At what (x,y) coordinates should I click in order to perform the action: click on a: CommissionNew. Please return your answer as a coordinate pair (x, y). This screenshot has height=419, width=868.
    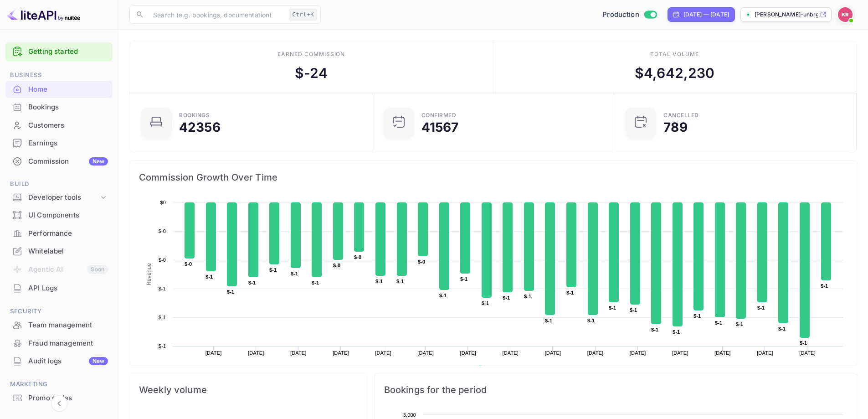
    Looking at the image, I should click on (59, 161).